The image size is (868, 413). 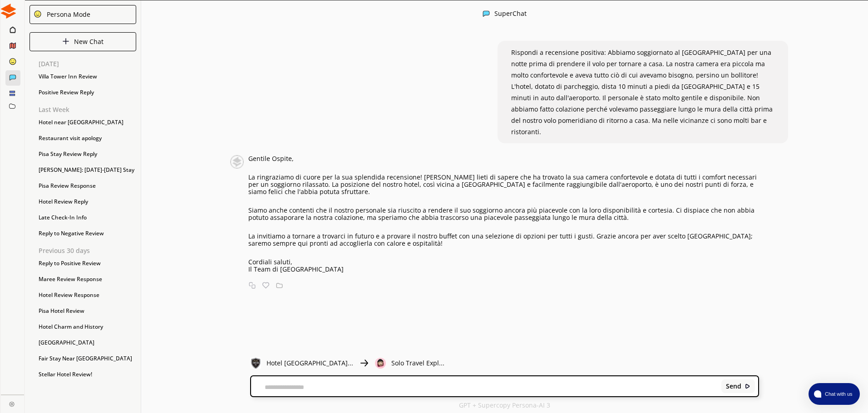 What do you see at coordinates (87, 76) in the screenshot?
I see `div: Villa Tower Inn Review` at bounding box center [87, 76].